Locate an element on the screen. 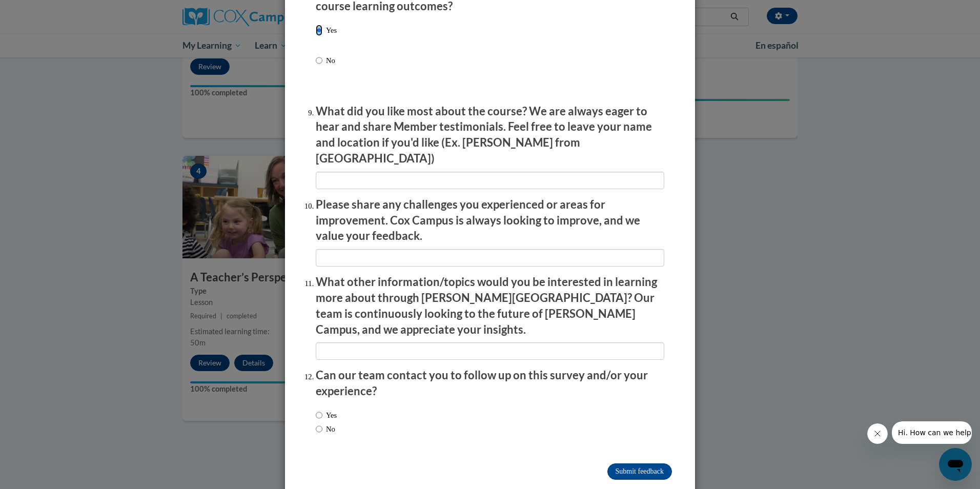 This screenshot has height=489, width=980. label: No is located at coordinates (325, 429).